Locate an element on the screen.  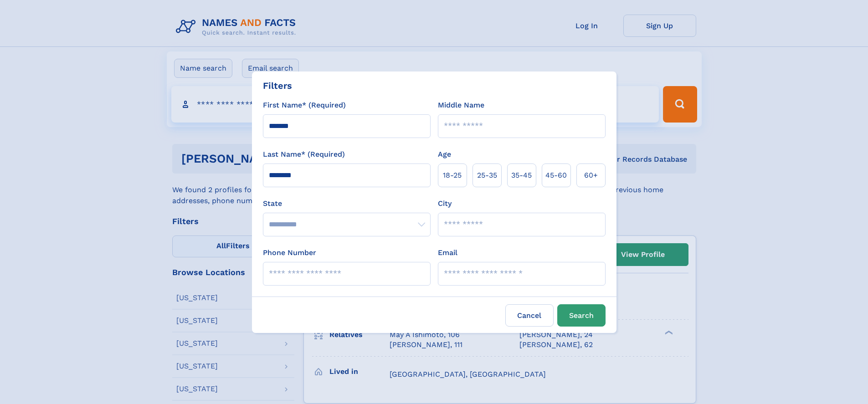
span: 35‑45 is located at coordinates (522, 176).